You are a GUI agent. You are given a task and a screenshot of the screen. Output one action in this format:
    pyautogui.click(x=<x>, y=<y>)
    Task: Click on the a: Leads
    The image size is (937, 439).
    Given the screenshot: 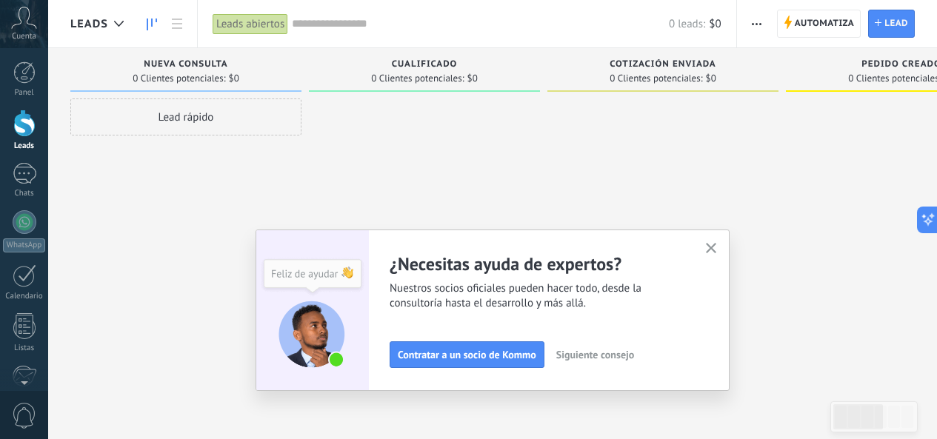 What is the action you would take?
    pyautogui.click(x=152, y=24)
    